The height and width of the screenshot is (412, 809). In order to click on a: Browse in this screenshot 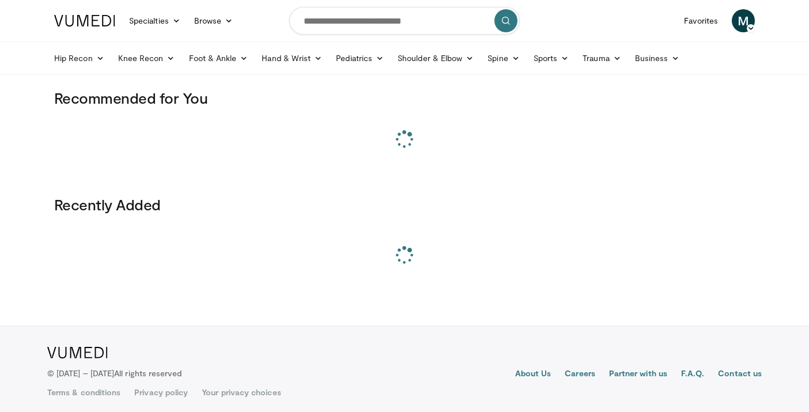, I will do `click(214, 21)`.